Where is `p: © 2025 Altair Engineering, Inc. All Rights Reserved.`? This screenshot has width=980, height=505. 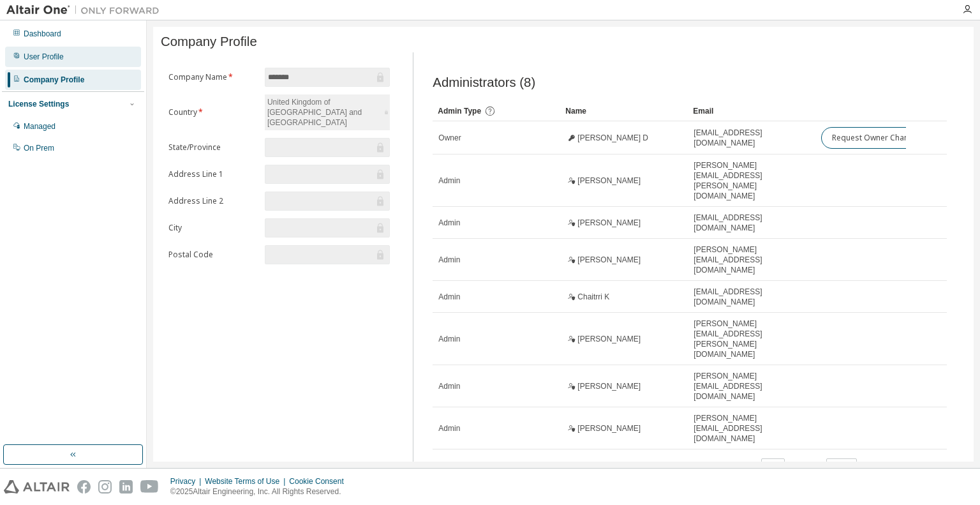 p: © 2025 Altair Engineering, Inc. All Rights Reserved. is located at coordinates (261, 492).